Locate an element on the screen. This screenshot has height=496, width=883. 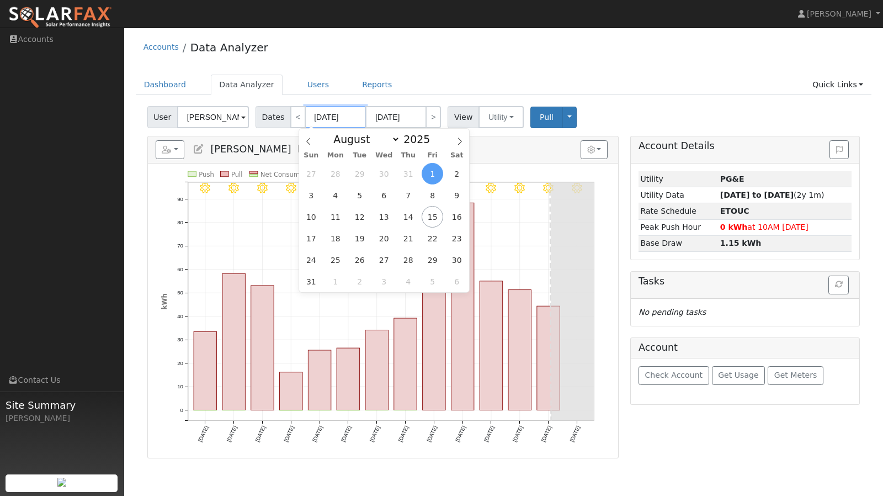
button: Issue History is located at coordinates (839, 150).